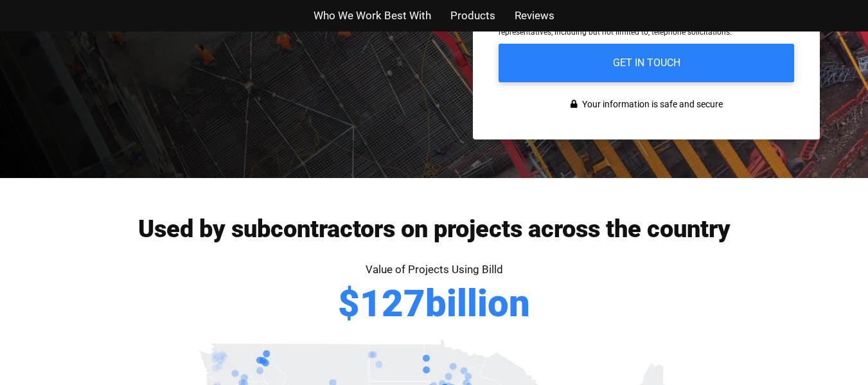  I want to click on span: 127, so click(393, 304).